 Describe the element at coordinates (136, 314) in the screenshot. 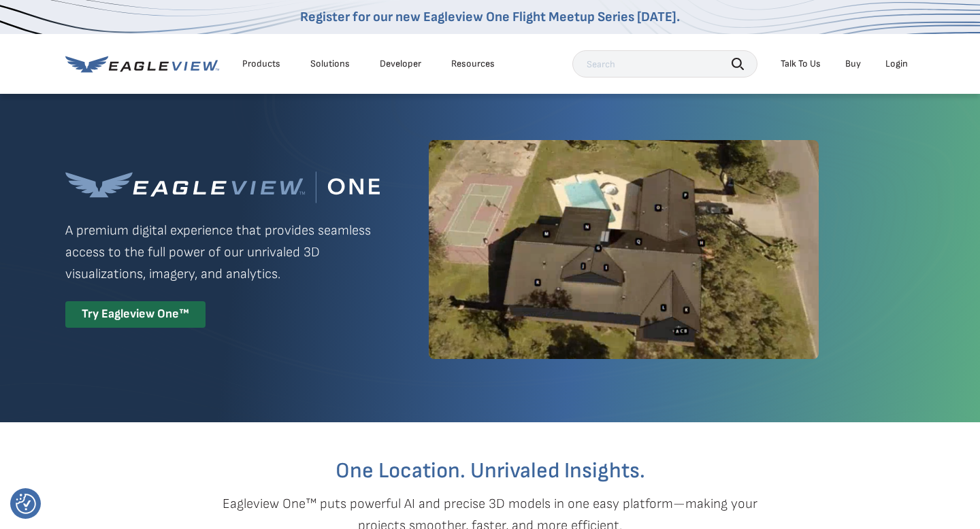

I see `div: Try Eagleview One™` at that location.